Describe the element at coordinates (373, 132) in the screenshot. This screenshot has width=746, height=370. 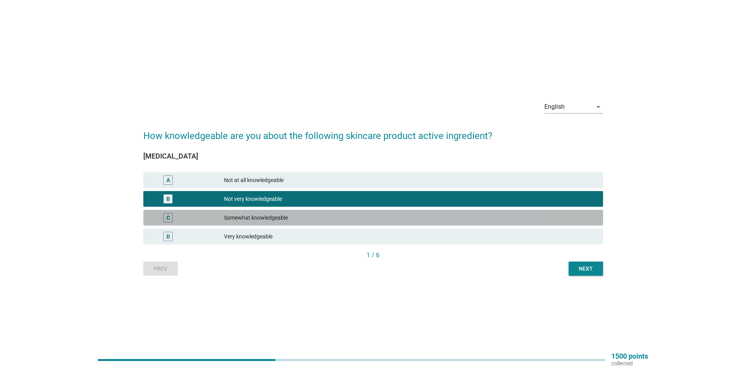
I see `h2: How knowledgeable are you about the following skincare product active ingredient?` at that location.